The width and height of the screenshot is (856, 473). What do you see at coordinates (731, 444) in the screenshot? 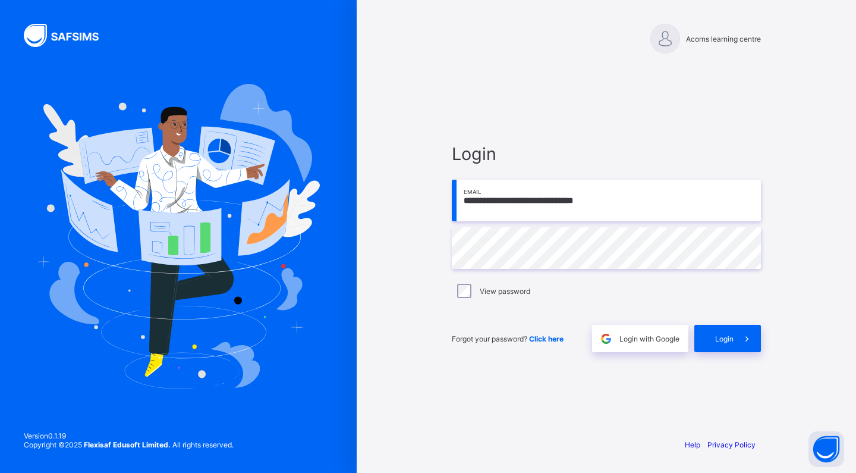
I see `a: Privacy Policy` at bounding box center [731, 444].